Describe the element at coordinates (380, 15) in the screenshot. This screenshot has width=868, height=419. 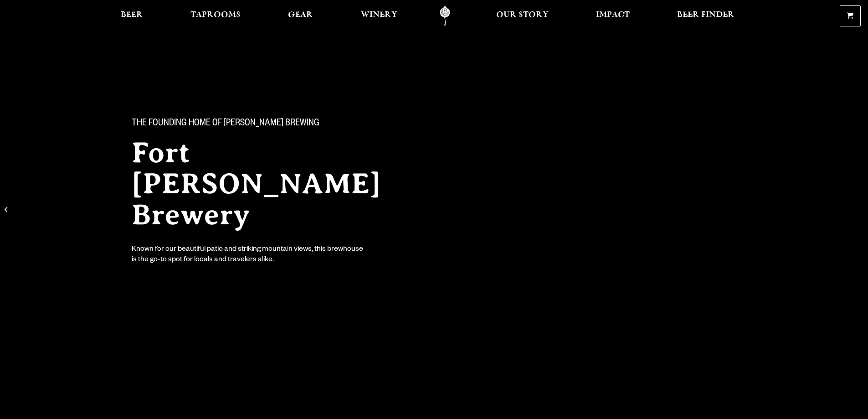
I see `span: Winery` at that location.